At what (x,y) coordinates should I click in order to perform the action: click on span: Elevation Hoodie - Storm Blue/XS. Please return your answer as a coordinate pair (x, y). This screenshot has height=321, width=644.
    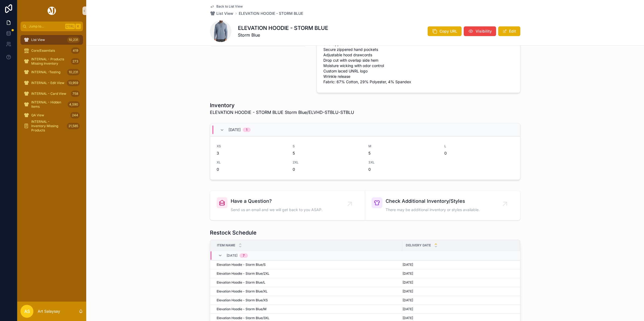
    Looking at the image, I should click on (242, 300).